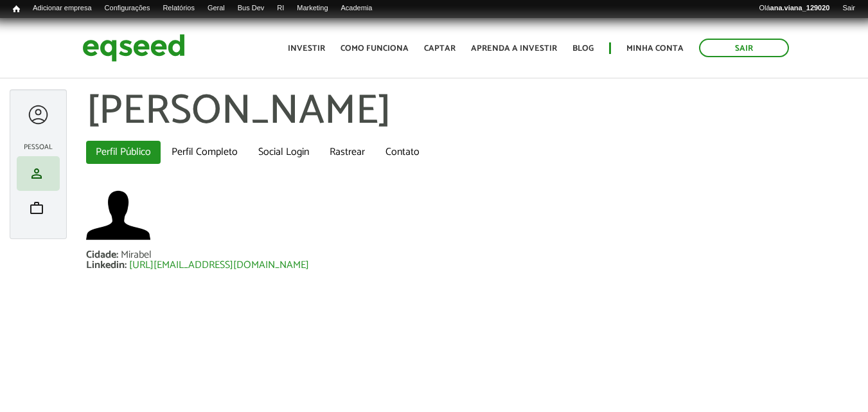 Image resolution: width=868 pixels, height=412 pixels. What do you see at coordinates (137, 255) in the screenshot?
I see `div: Mirabel` at bounding box center [137, 255].